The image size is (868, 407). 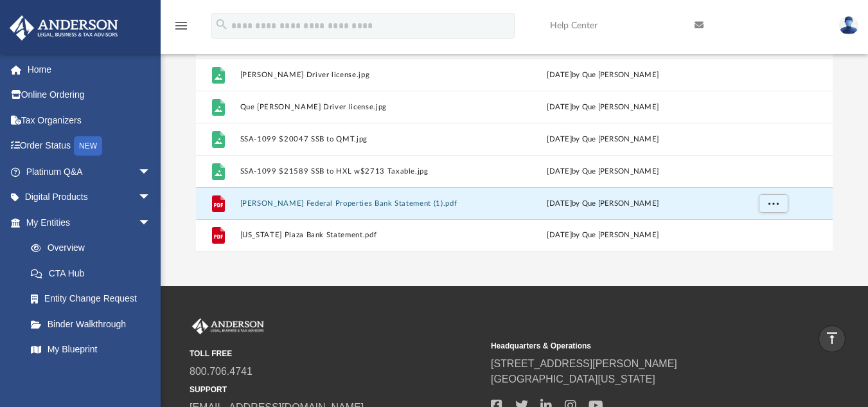 I want to click on a: Tax Organizers, so click(x=90, y=120).